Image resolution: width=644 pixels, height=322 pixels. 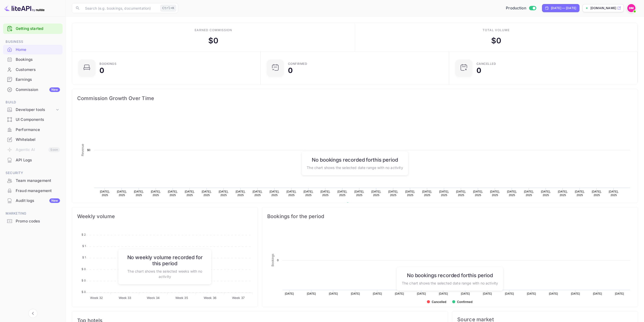 What do you see at coordinates (33, 160) in the screenshot?
I see `div: API Logs` at bounding box center [33, 160].